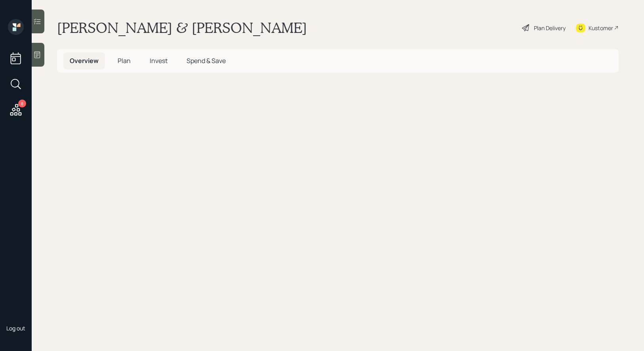 This screenshot has height=351, width=644. What do you see at coordinates (16, 307) in the screenshot?
I see `img: treva-nostdahl-headshot.png` at bounding box center [16, 307].